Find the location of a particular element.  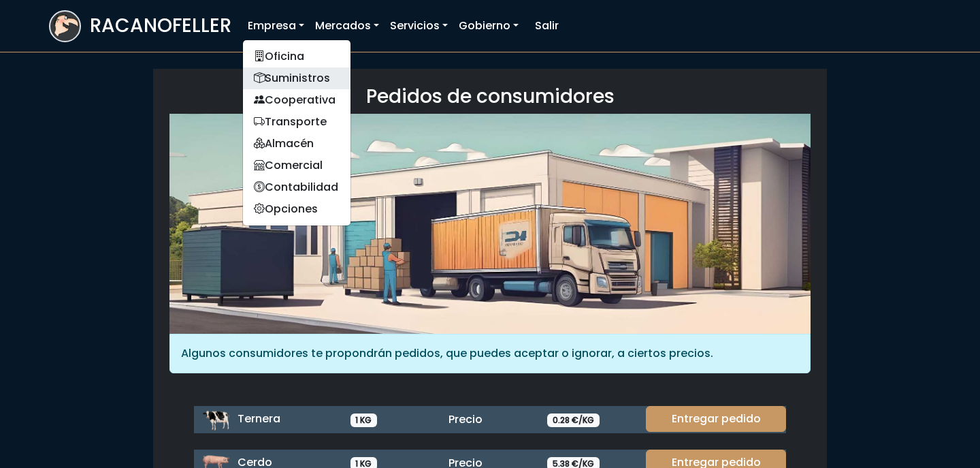

h3: RACANOFELLER is located at coordinates (161, 26).